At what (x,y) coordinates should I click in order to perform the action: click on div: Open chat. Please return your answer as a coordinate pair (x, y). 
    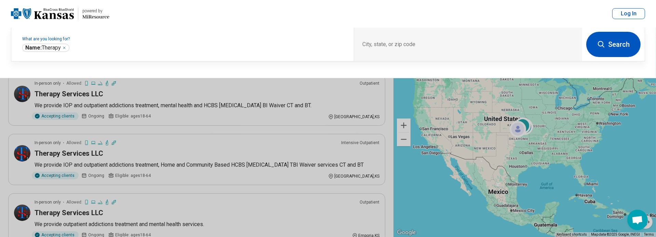
    Looking at the image, I should click on (637, 220).